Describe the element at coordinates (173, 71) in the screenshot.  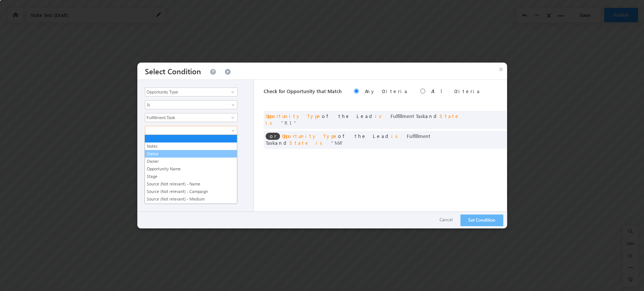
I see `h3: Select Condition` at that location.